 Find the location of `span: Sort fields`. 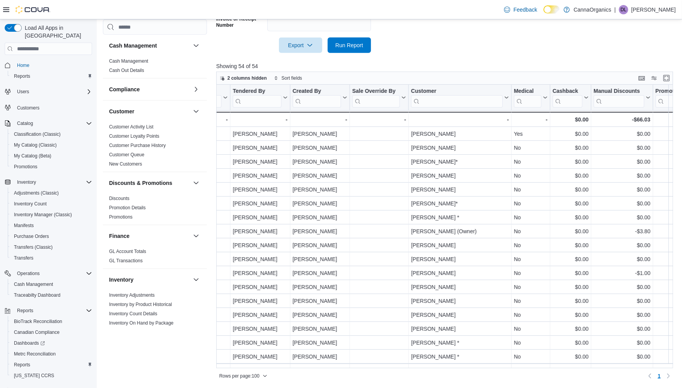

span: Sort fields is located at coordinates (292, 78).